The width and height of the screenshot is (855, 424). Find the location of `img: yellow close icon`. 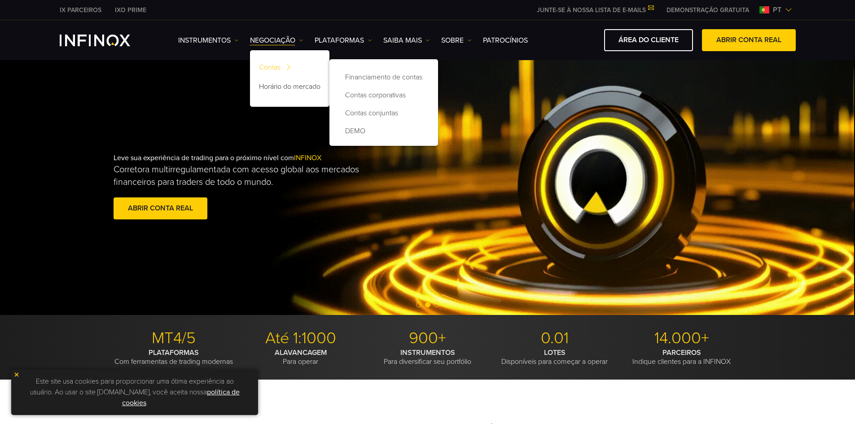

img: yellow close icon is located at coordinates (17, 375).